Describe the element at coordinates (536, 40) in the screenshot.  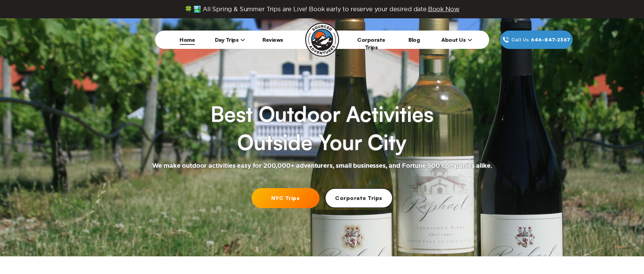
I see `a: Call Us646‍-847‍-2367` at that location.